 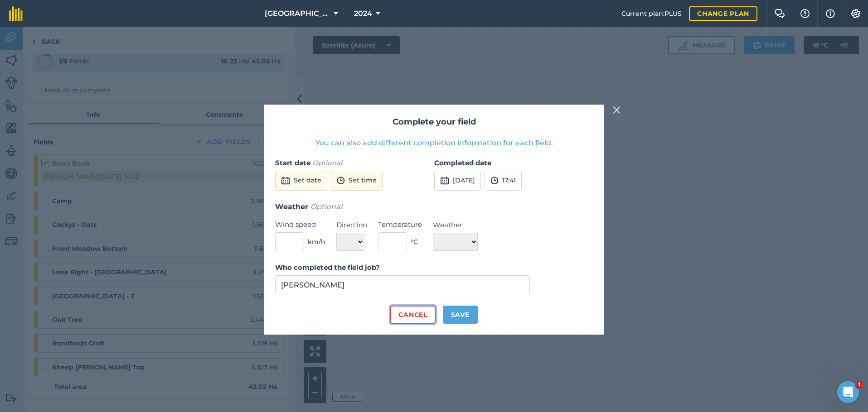 What do you see at coordinates (503, 181) in the screenshot?
I see `button: 17:41` at bounding box center [503, 181].